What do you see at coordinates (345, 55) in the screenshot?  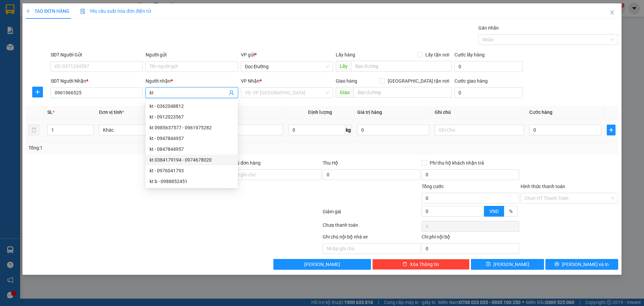 I see `span: Lấy hàng` at bounding box center [345, 55].